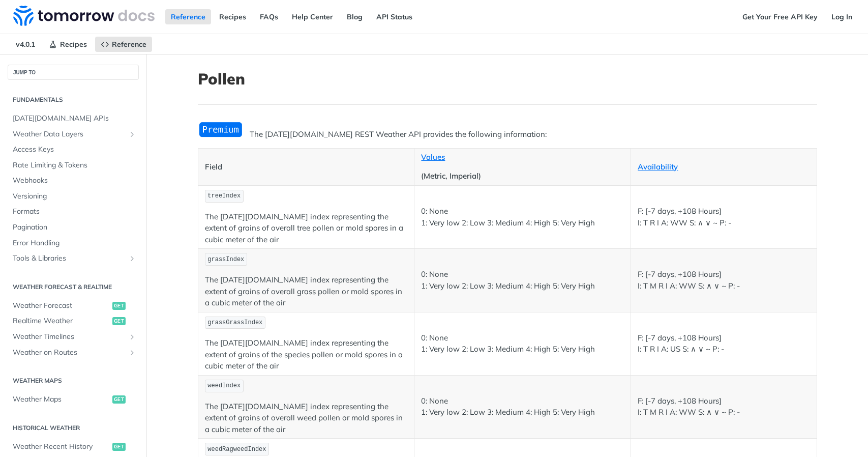 The width and height of the screenshot is (868, 457). I want to click on span: Weather on Routes, so click(69, 353).